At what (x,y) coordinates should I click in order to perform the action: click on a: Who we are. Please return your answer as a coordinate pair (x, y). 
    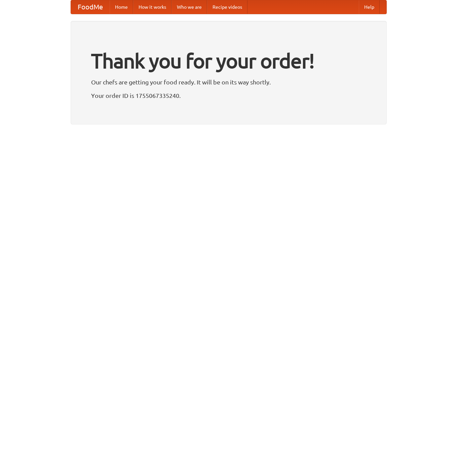
    Looking at the image, I should click on (189, 7).